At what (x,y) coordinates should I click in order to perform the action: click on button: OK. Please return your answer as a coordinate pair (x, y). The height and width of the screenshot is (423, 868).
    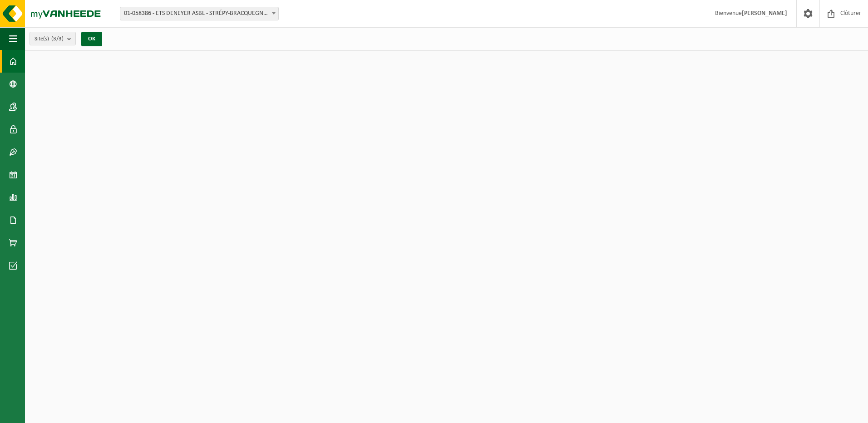
    Looking at the image, I should click on (92, 39).